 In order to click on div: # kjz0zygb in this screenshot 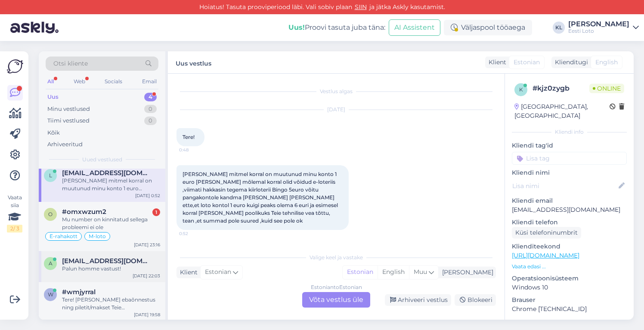, I will do `click(561, 89)`.